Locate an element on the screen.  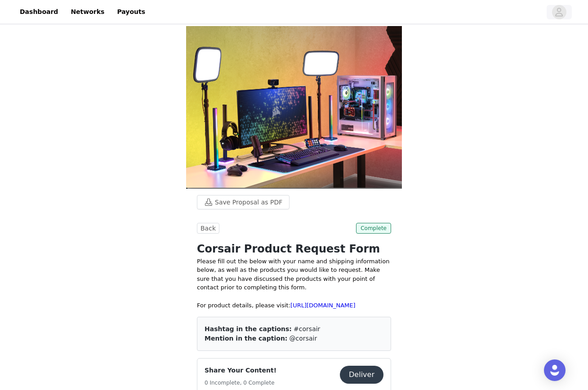
span: #corsair is located at coordinates (307, 329).